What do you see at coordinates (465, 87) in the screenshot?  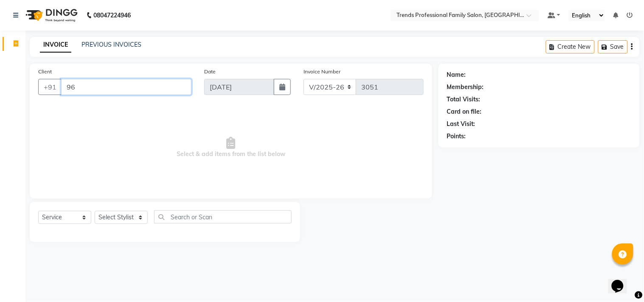 I see `div: Membership:` at bounding box center [465, 87].